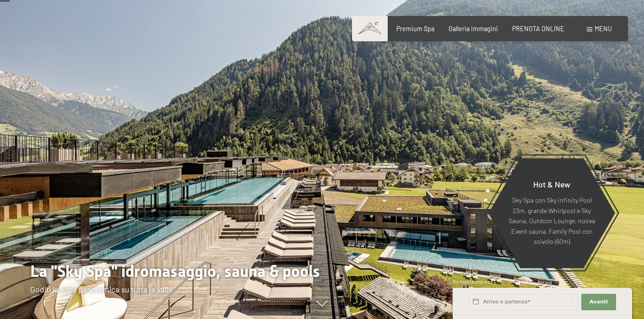 This screenshot has width=644, height=319. Describe the element at coordinates (599, 302) in the screenshot. I see `button: Avanti` at that location.